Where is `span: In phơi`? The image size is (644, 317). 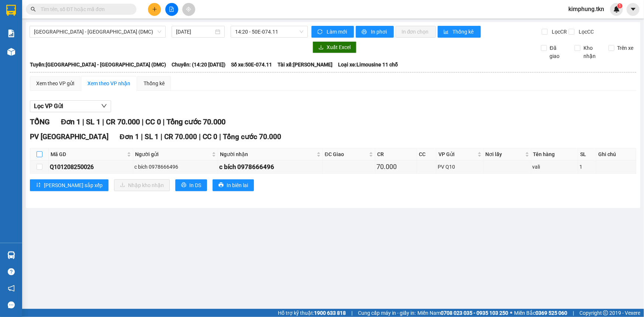
span: In phơi is located at coordinates (379, 32).